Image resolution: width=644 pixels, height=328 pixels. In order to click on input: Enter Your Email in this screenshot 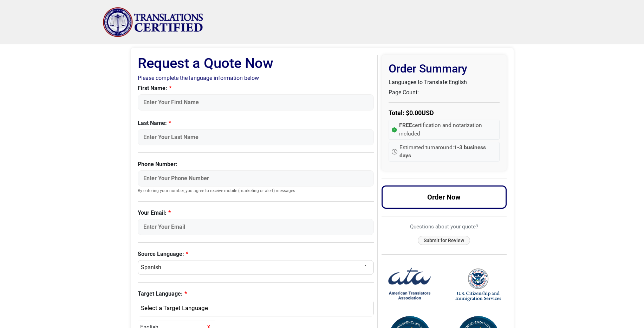, I will do `click(256, 227)`.